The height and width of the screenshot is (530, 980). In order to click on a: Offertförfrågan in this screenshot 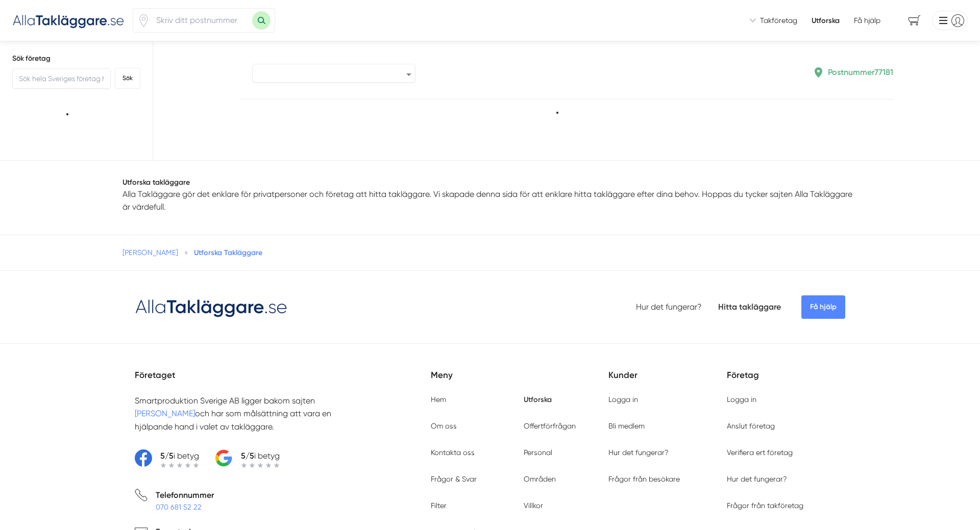, I will do `click(549, 426)`.